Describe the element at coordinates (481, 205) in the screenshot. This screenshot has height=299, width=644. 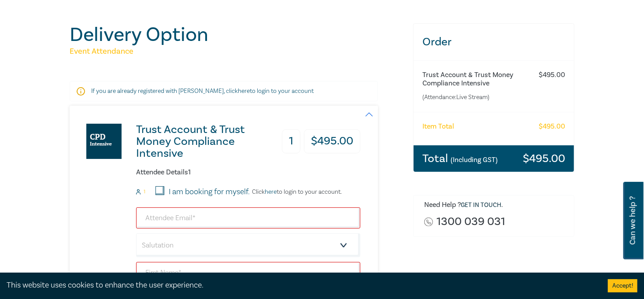
I see `a: Get in touch` at that location.